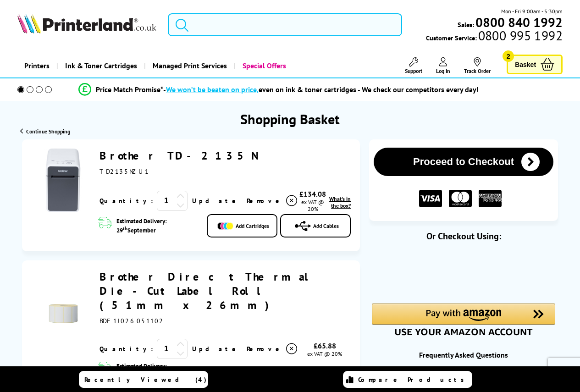  Describe the element at coordinates (212, 90) in the screenshot. I see `span: We won’t be beaten on price,` at that location.